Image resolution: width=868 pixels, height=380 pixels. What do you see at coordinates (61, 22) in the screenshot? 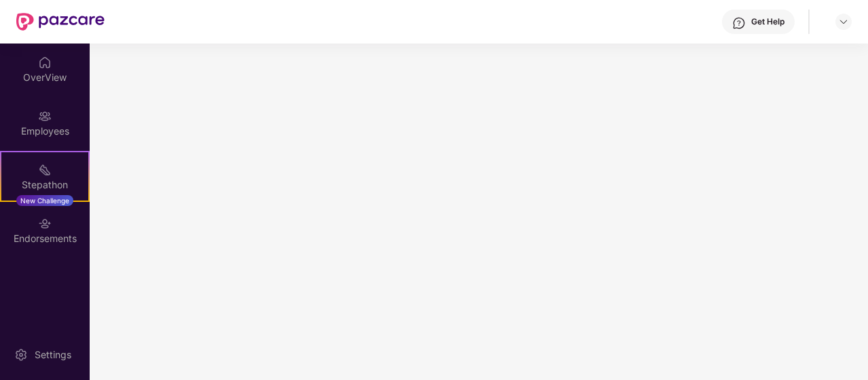
I see `img: New Pazcare Logo` at bounding box center [61, 22].